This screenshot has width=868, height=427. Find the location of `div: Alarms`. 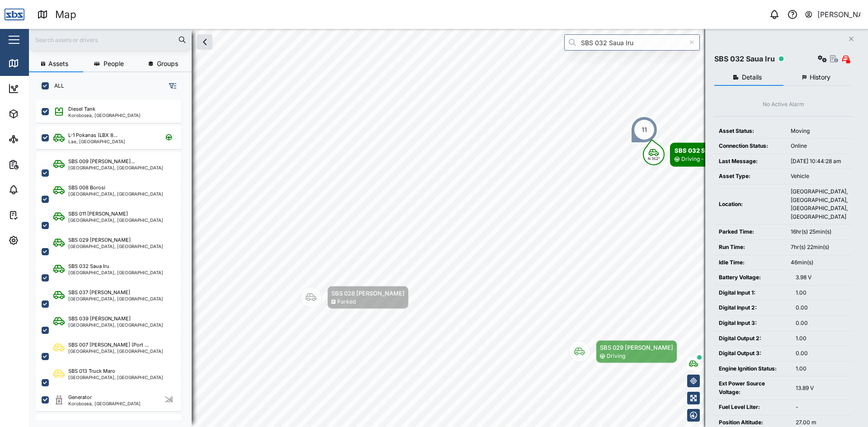

div: Alarms is located at coordinates (37, 189).